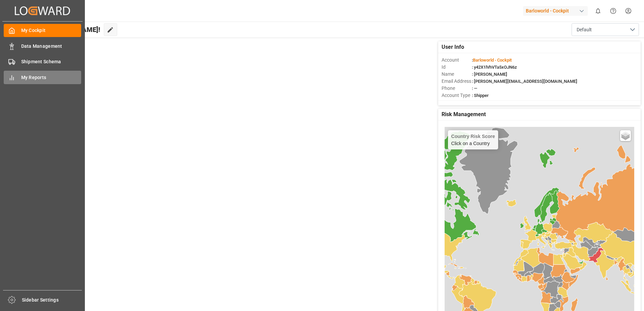 Image resolution: width=644 pixels, height=311 pixels. What do you see at coordinates (556, 11) in the screenshot?
I see `div: Barloworld - Cockpit` at bounding box center [556, 11].